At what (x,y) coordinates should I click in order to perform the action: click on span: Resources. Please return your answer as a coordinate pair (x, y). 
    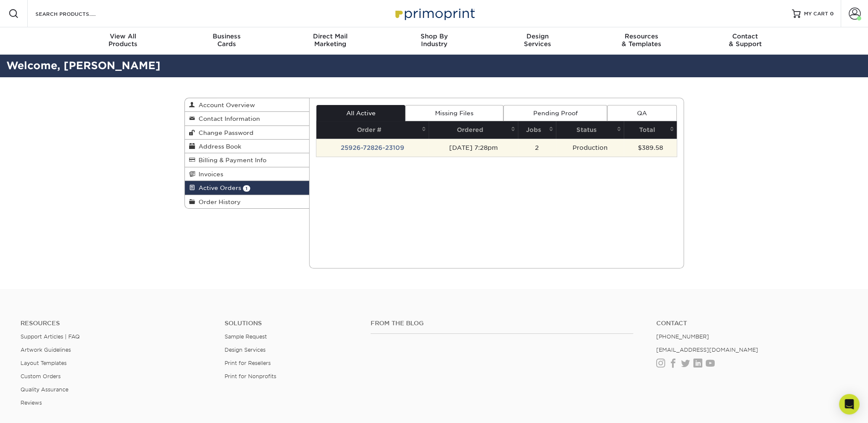
    Looking at the image, I should click on (641, 36).